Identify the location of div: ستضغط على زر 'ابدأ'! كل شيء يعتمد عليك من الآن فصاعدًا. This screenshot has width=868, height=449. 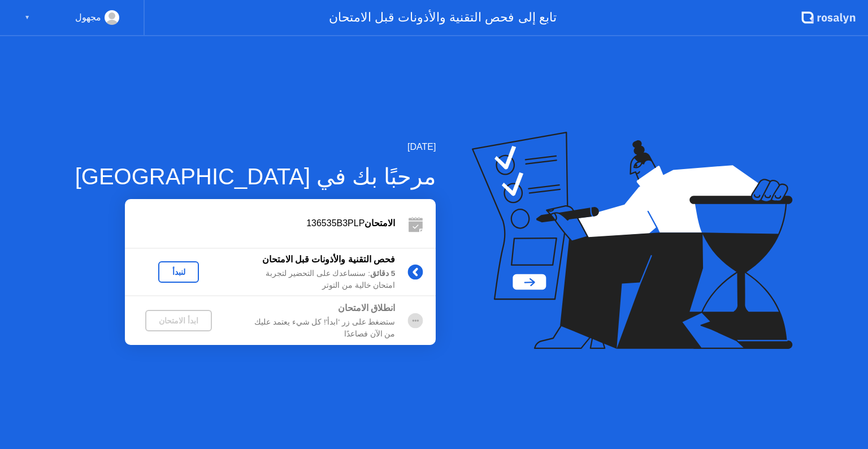
(314, 328).